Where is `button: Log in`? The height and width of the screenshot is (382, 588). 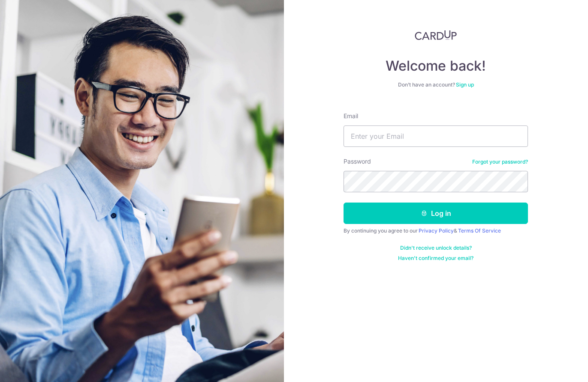 button: Log in is located at coordinates (435, 213).